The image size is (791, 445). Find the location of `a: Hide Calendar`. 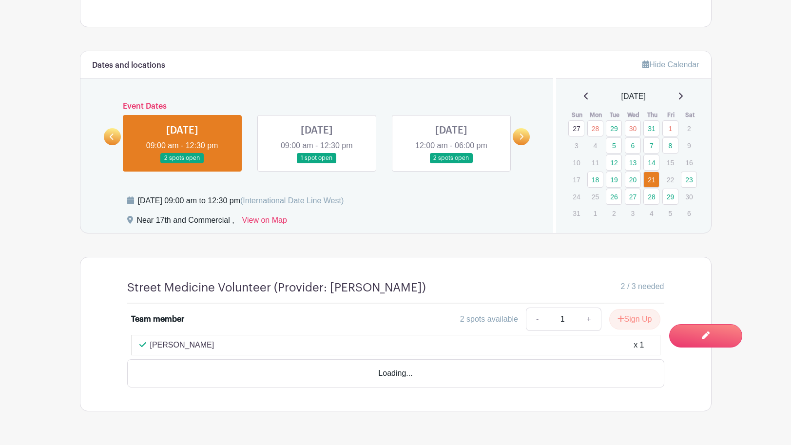

a: Hide Calendar is located at coordinates (671, 64).